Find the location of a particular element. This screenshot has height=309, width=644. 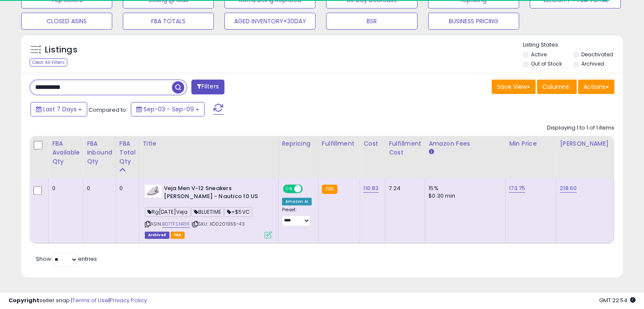

div: FBA Available Qty is located at coordinates (66, 152).